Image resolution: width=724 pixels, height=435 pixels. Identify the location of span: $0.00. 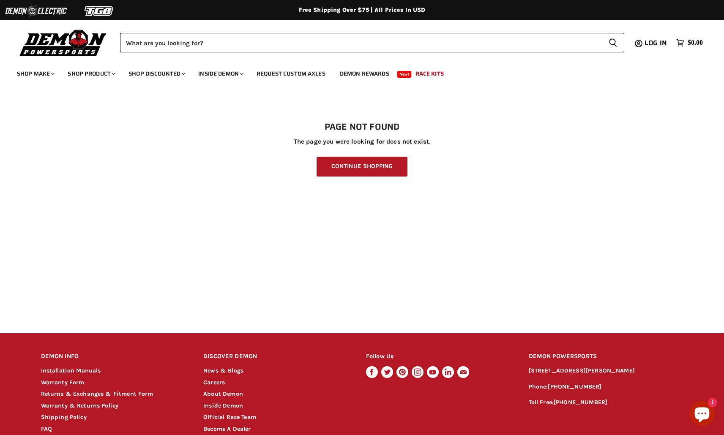
(695, 43).